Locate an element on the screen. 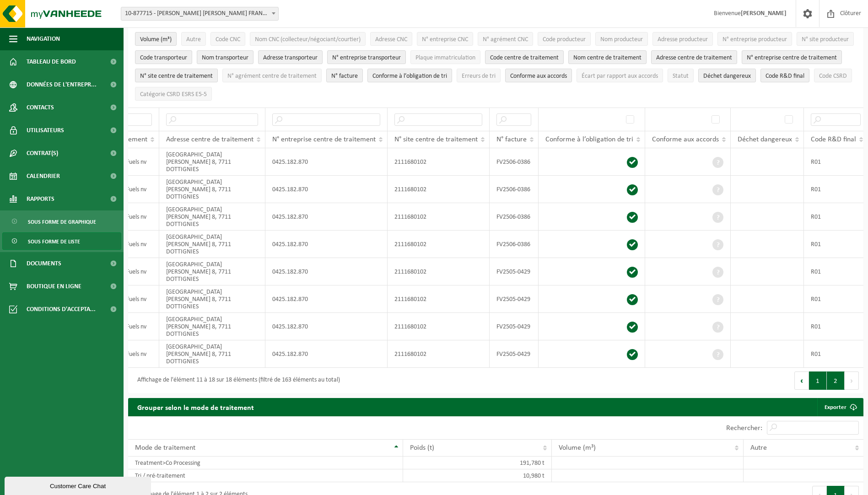 This screenshot has width=868, height=495. span: Contrat(s) is located at coordinates (42, 154).